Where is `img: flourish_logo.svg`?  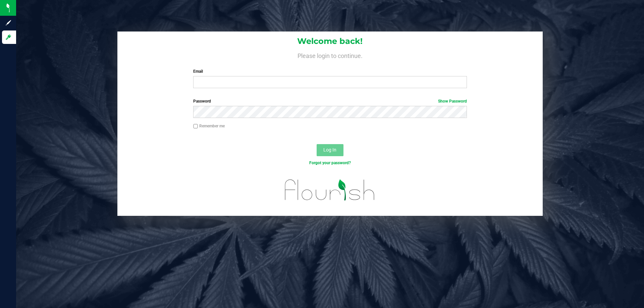 img: flourish_logo.svg is located at coordinates (330, 190).